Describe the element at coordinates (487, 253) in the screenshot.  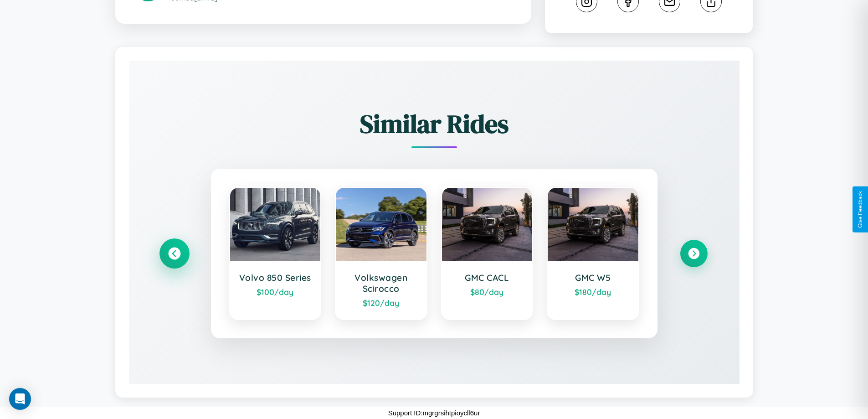
I see `a: GMC CACL$80/day` at that location.